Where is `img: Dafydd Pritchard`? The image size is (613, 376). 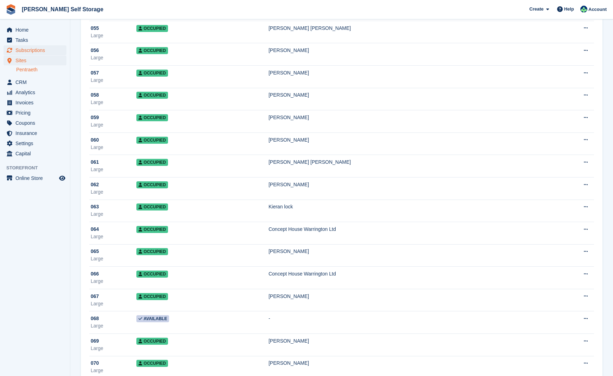 img: Dafydd Pritchard is located at coordinates (584, 9).